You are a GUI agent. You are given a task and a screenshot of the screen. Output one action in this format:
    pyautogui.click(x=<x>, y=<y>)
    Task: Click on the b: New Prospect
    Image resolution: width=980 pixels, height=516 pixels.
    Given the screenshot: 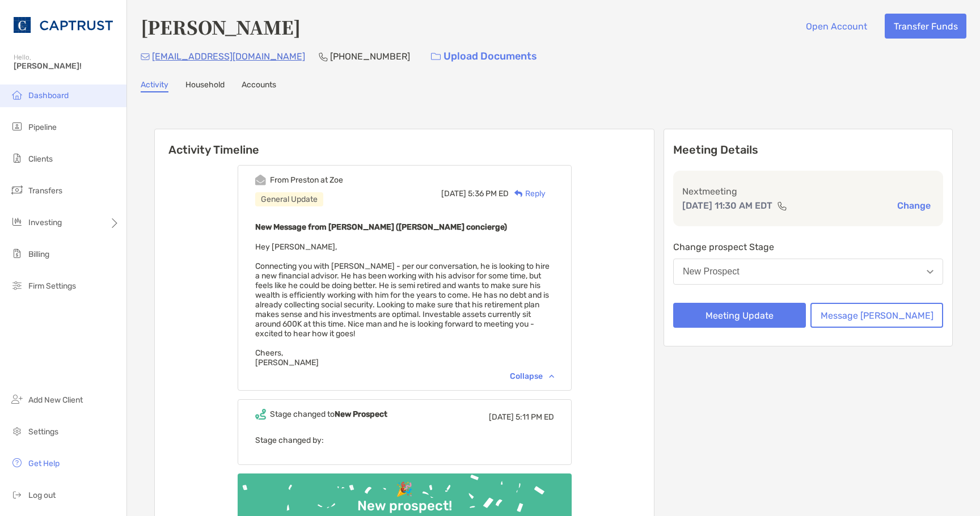 What is the action you would take?
    pyautogui.click(x=361, y=414)
    